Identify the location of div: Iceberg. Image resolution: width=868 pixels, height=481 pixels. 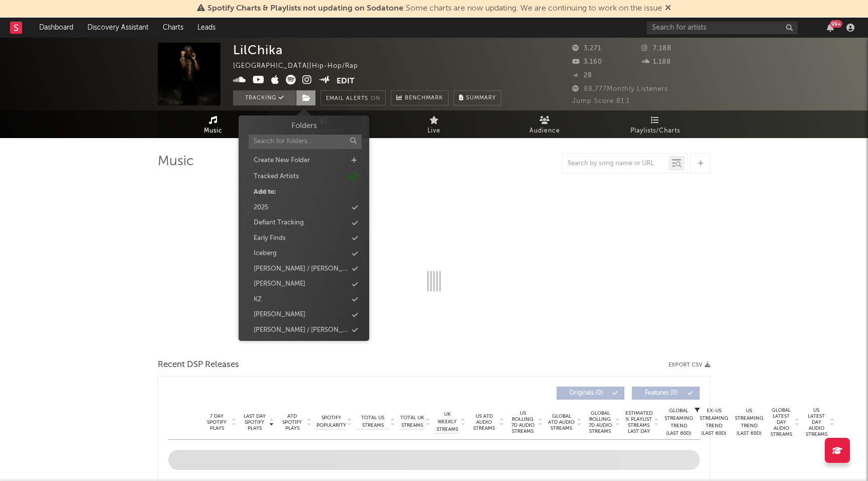
(265, 254).